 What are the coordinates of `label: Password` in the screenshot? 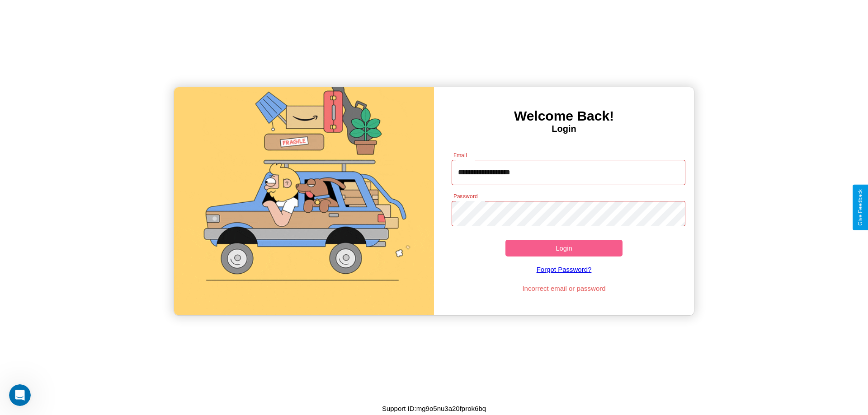 It's located at (465, 196).